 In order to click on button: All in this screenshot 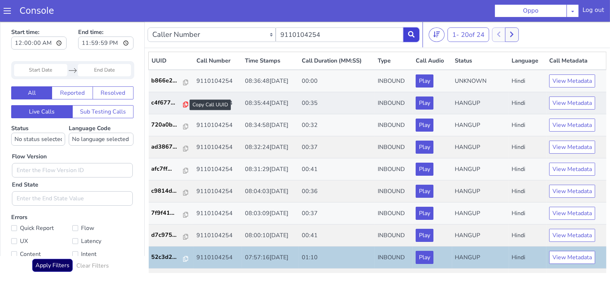, I will do `click(31, 71)`.